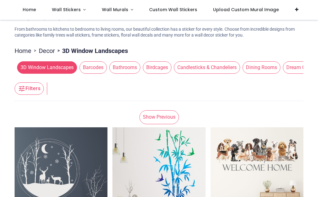  I want to click on li: 3D Window Landscapes, so click(91, 51).